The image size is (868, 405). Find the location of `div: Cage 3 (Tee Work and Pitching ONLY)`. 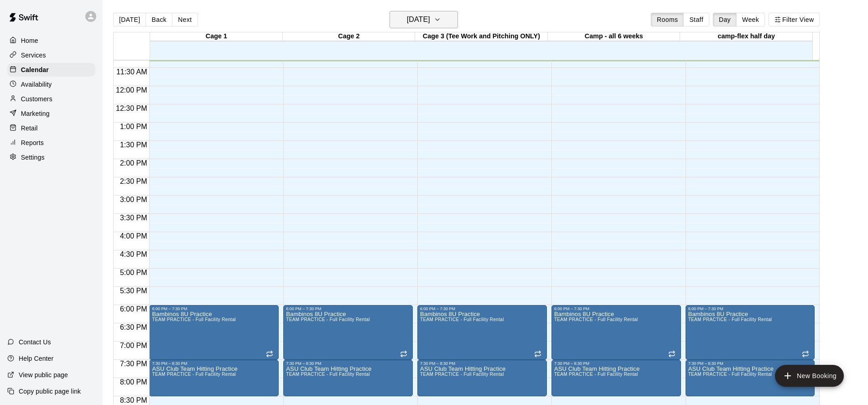

div: Cage 3 (Tee Work and Pitching ONLY) is located at coordinates (481, 37).